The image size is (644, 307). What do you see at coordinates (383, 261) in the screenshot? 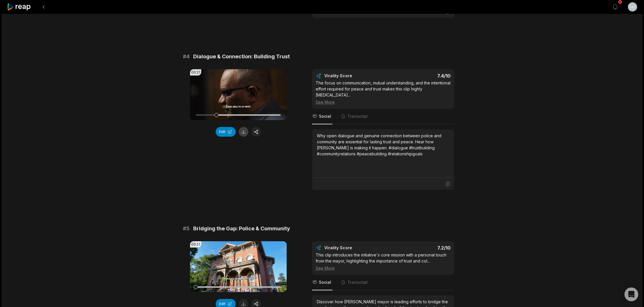
I see `div: This clip introduces the initiative's core mission with a personal touch from the mayor, highligh...` at bounding box center [383, 261].